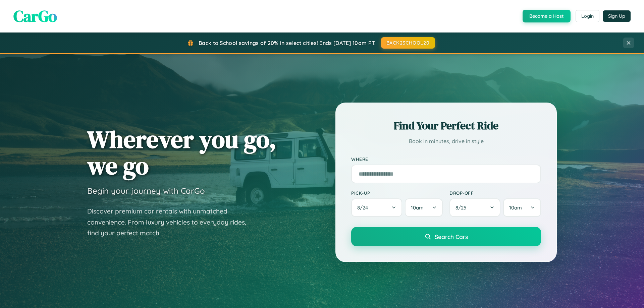 The image size is (644, 308). I want to click on h3: Begin your journey with CarGo, so click(146, 191).